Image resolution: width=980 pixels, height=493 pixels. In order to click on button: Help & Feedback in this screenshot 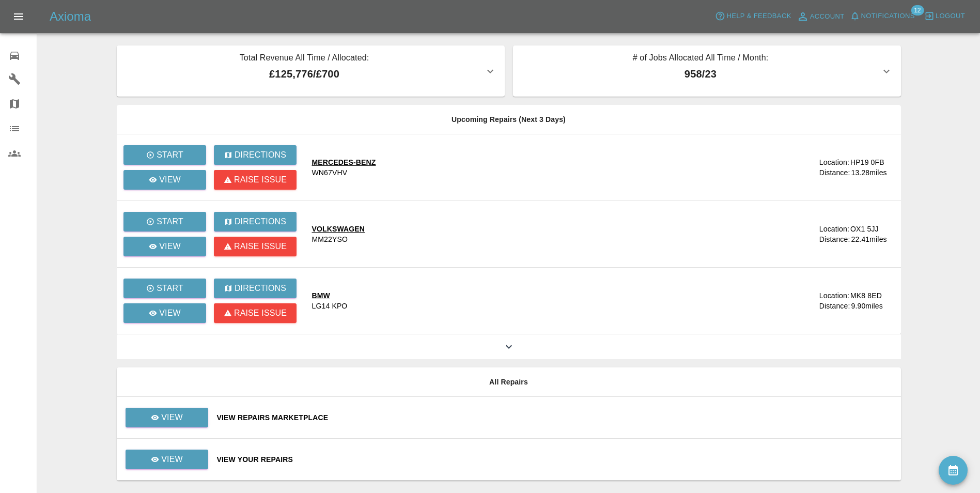, I will do `click(753, 16)`.